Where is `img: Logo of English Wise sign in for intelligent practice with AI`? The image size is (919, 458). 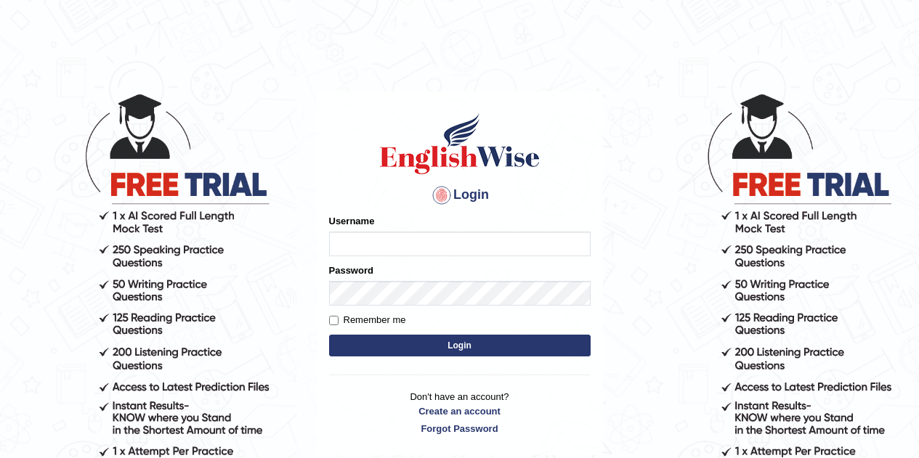
img: Logo of English Wise sign in for intelligent practice with AI is located at coordinates (460, 144).